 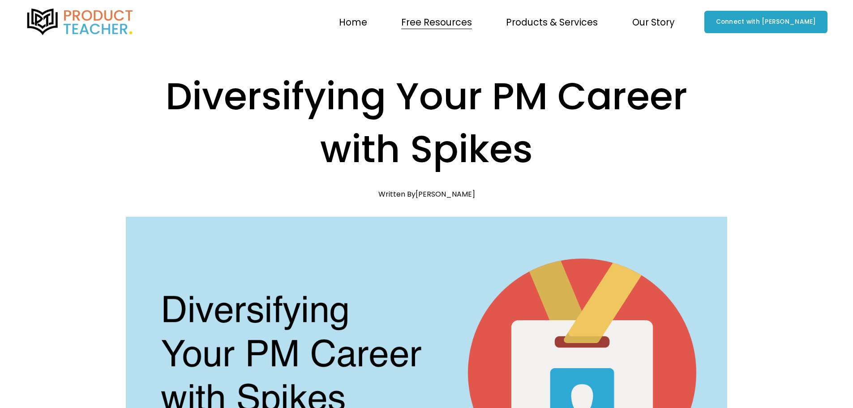 What do you see at coordinates (552, 22) in the screenshot?
I see `span: Products & Services` at bounding box center [552, 22].